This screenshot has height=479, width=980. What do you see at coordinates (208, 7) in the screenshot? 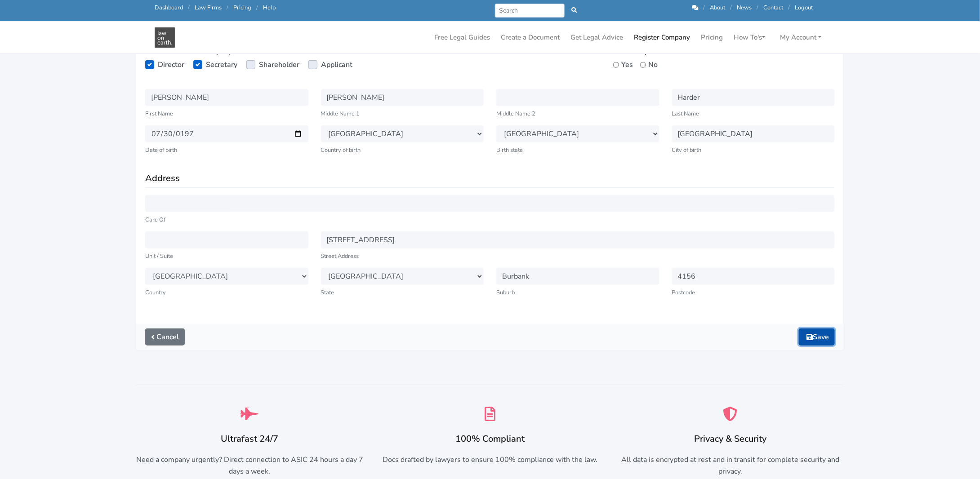
I see `a: Law Firms` at bounding box center [208, 7].